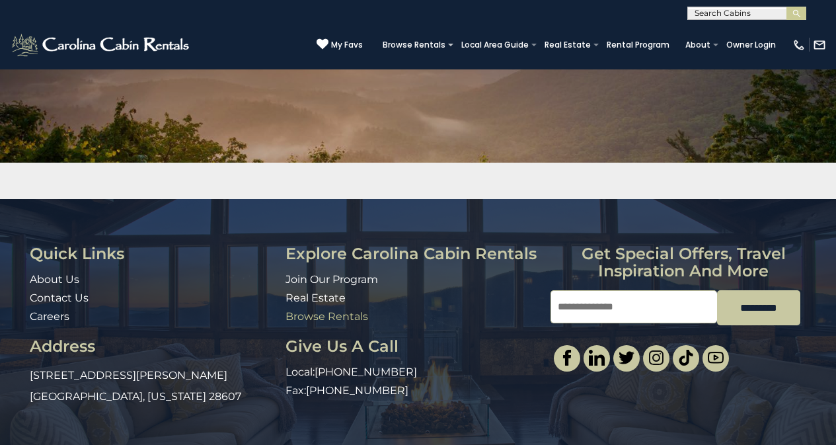 The height and width of the screenshot is (445, 836). Describe the element at coordinates (567, 357) in the screenshot. I see `img: facebook-single.svg` at that location.